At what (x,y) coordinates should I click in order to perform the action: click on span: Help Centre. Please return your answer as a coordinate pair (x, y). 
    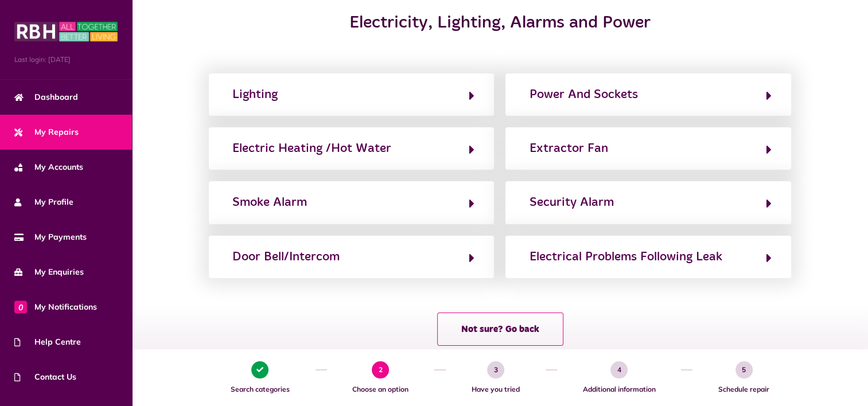
    Looking at the image, I should click on (48, 342).